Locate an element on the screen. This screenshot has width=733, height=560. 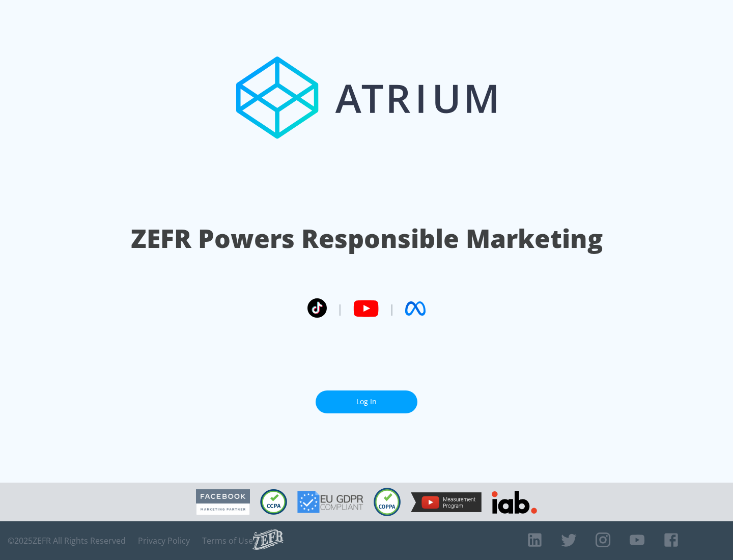
h1: ZEFR Powers Responsible Marketing is located at coordinates (366, 238).